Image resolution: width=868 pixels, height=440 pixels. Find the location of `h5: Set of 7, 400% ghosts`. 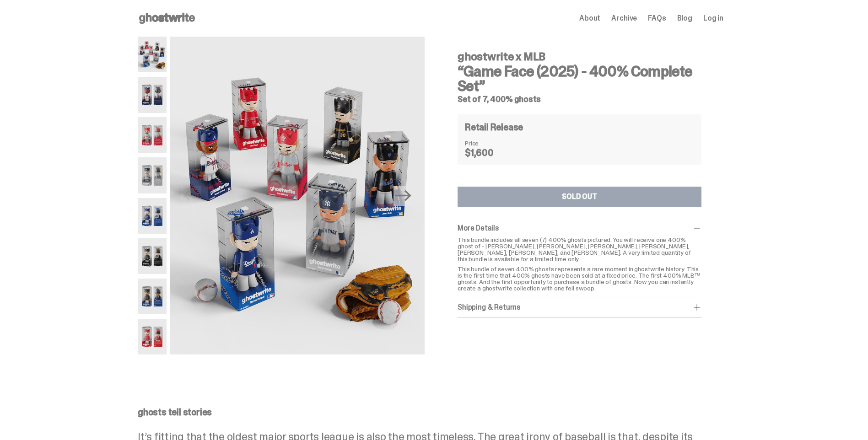

h5: Set of 7, 400% ghosts is located at coordinates (580, 99).